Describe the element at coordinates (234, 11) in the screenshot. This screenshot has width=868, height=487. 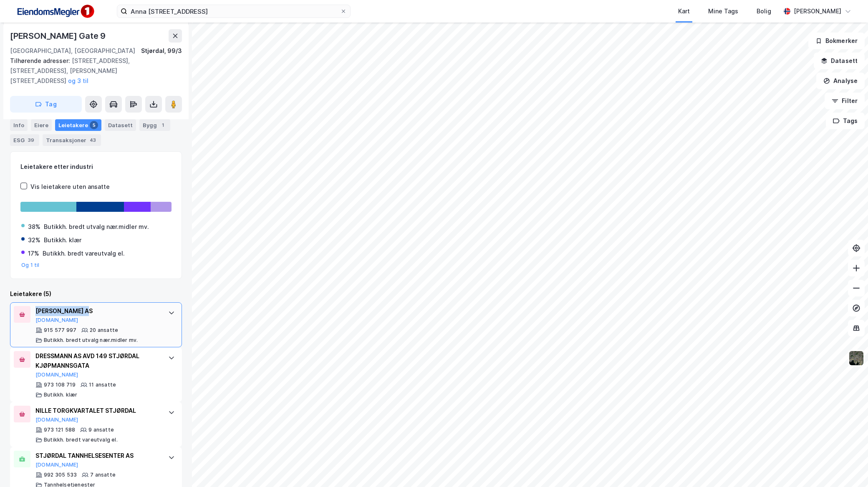
I see `input: Søk på adresse, matrikkel, gårdeiere, leietakere eller personer` at that location.